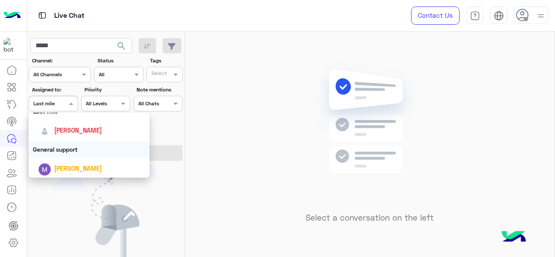 Image resolution: width=555 pixels, height=257 pixels. Describe the element at coordinates (121, 47) in the screenshot. I see `button: search` at that location.